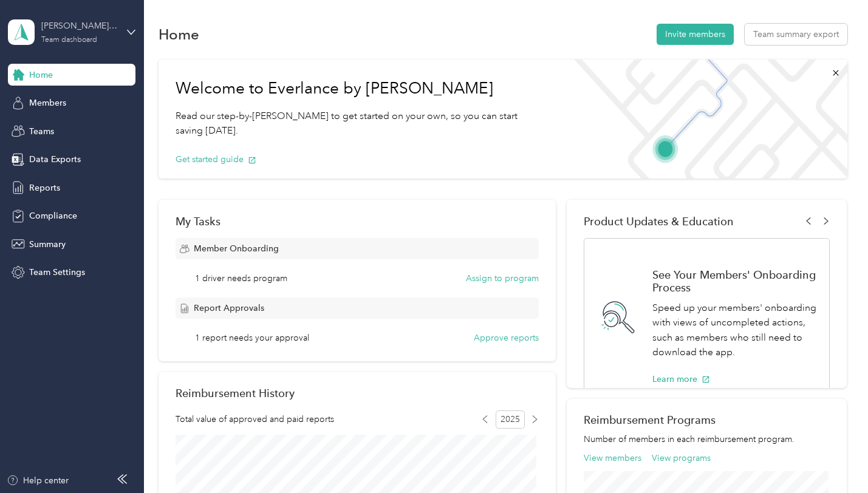 Image resolution: width=868 pixels, height=493 pixels. I want to click on button: Help center, so click(38, 481).